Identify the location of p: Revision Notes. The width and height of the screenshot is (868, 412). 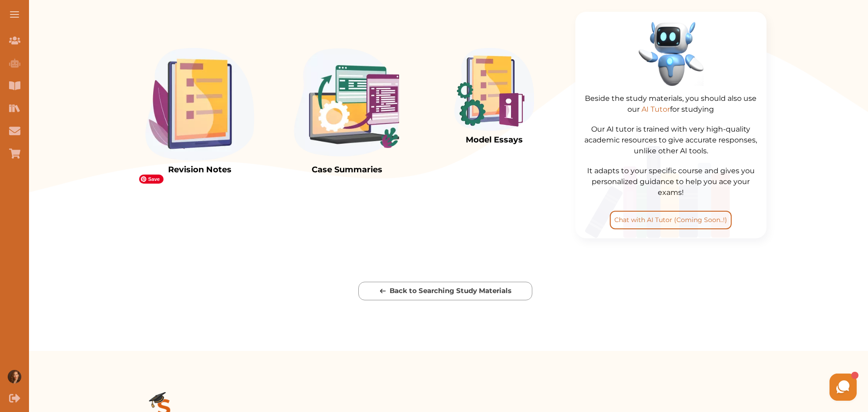
(200, 170).